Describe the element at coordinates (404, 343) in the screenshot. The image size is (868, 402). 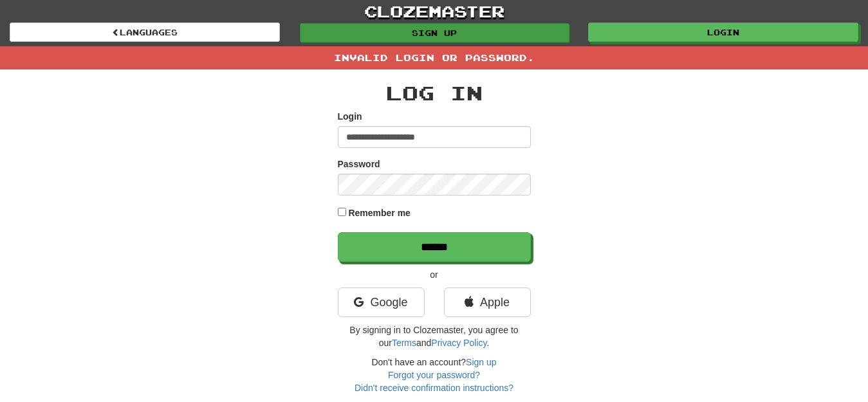
I see `a: Terms` at that location.